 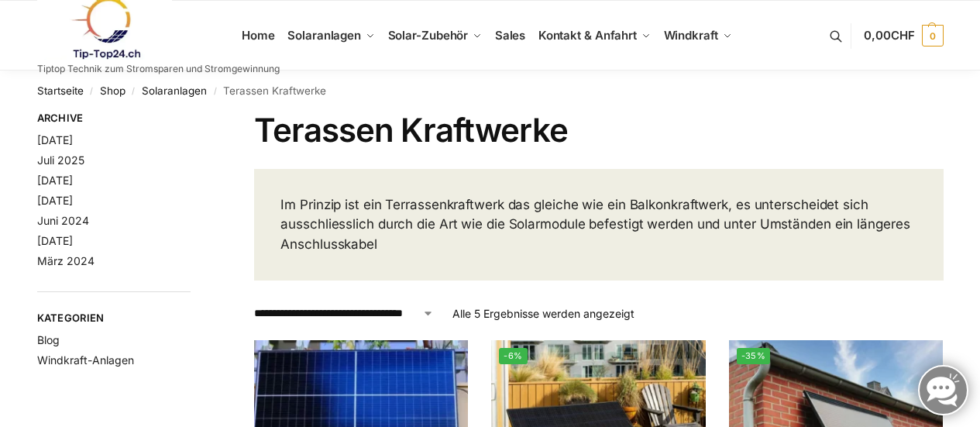 I want to click on span: Sales, so click(x=510, y=35).